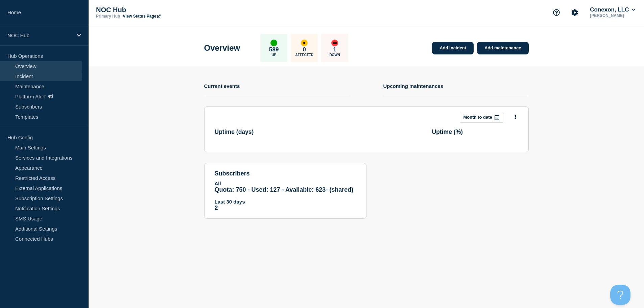 This screenshot has height=308, width=644. Describe the element at coordinates (234, 132) in the screenshot. I see `h3: Uptime ( days )` at that location.